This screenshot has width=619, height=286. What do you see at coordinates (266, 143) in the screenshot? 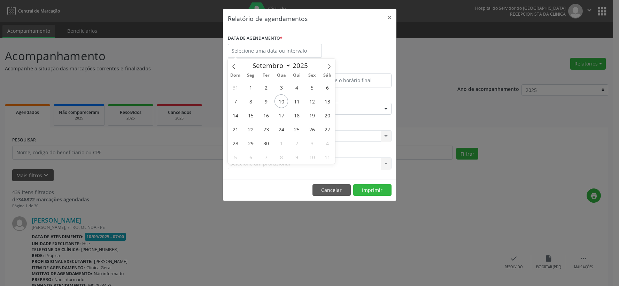
I see `span: Setembro 30, 2025` at bounding box center [266, 143].